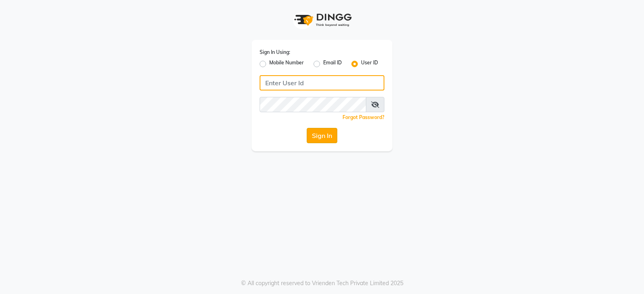 This screenshot has height=294, width=644. What do you see at coordinates (364, 117) in the screenshot?
I see `a: Forgot Password?` at bounding box center [364, 117].